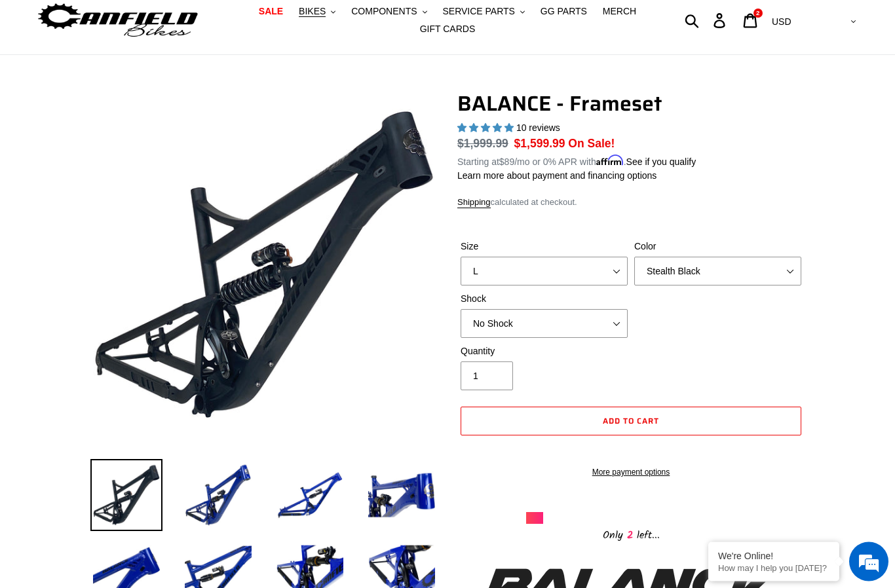 Image resolution: width=895 pixels, height=588 pixels. What do you see at coordinates (312, 12) in the screenshot?
I see `span: BIKES` at bounding box center [312, 12].